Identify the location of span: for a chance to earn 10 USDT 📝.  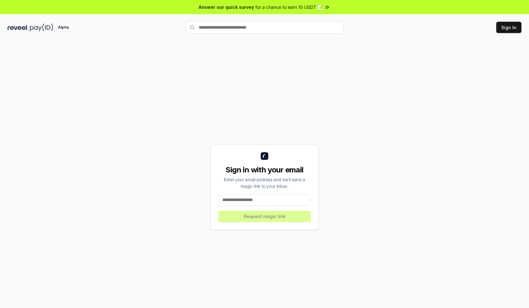
(289, 7).